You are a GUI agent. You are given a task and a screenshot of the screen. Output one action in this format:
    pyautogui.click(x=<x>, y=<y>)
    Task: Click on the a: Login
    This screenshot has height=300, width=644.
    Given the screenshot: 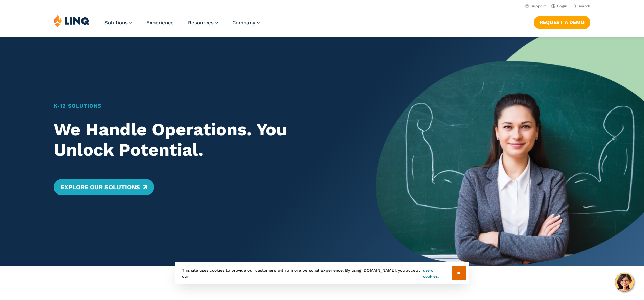 What is the action you would take?
    pyautogui.click(x=559, y=6)
    